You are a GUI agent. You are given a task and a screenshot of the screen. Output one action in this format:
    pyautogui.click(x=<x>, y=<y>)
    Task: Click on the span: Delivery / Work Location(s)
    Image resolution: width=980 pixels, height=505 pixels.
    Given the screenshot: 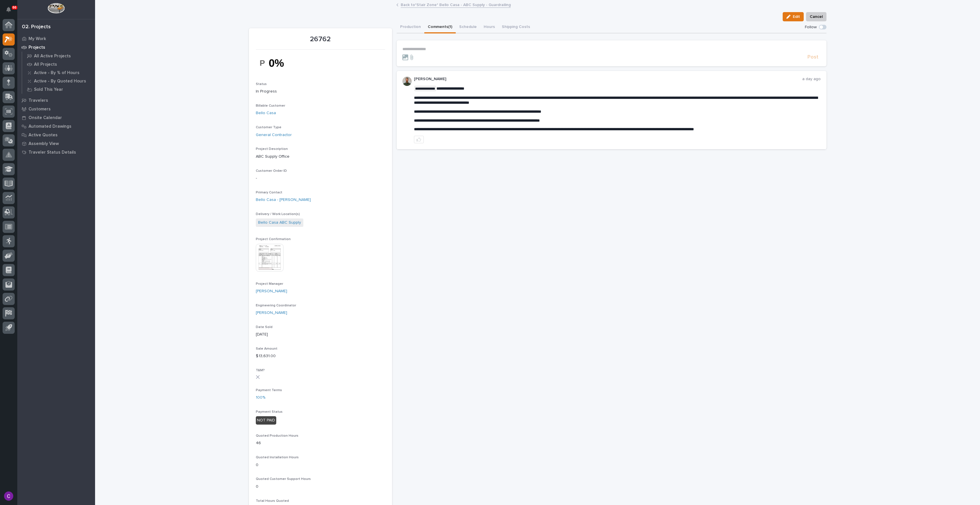 What is the action you would take?
    pyautogui.click(x=278, y=214)
    